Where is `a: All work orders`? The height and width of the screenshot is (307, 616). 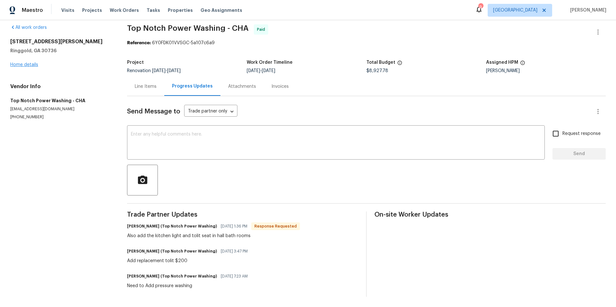 a: All work orders is located at coordinates (29, 28).